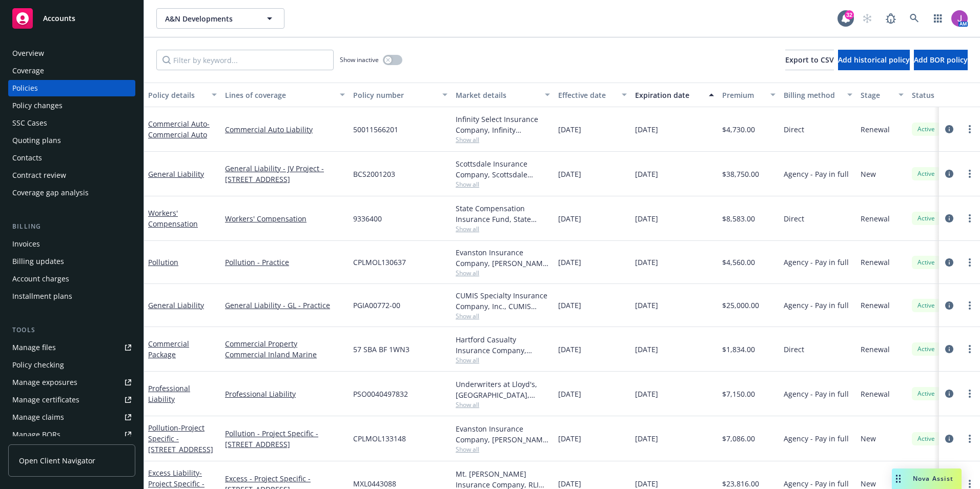 The image size is (980, 489). I want to click on button: Add BOR policy, so click(941, 60).